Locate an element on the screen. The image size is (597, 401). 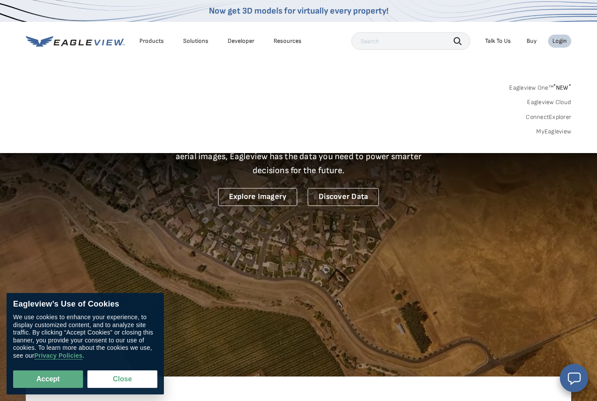
a: ConnectExplorer is located at coordinates (548, 117).